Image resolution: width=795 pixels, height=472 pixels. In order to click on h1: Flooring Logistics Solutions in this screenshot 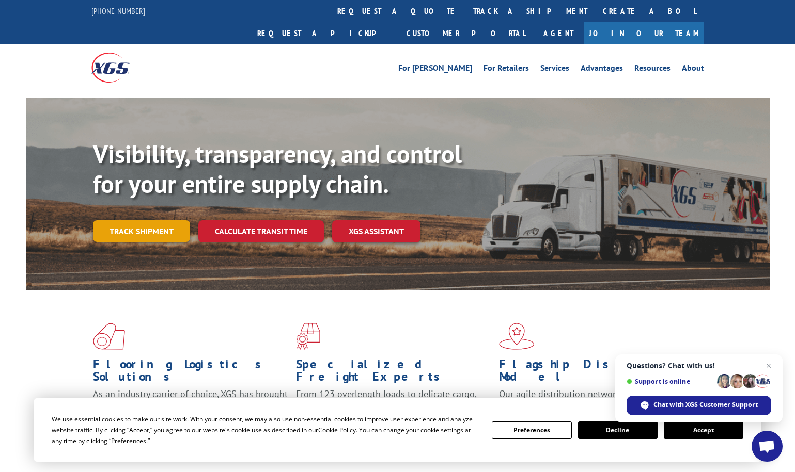, I will do `click(191, 373)`.